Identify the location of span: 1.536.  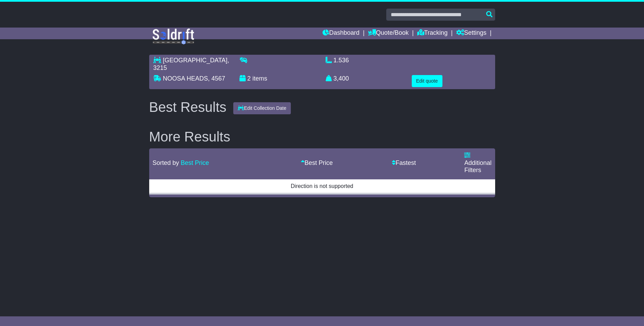
(341, 60).